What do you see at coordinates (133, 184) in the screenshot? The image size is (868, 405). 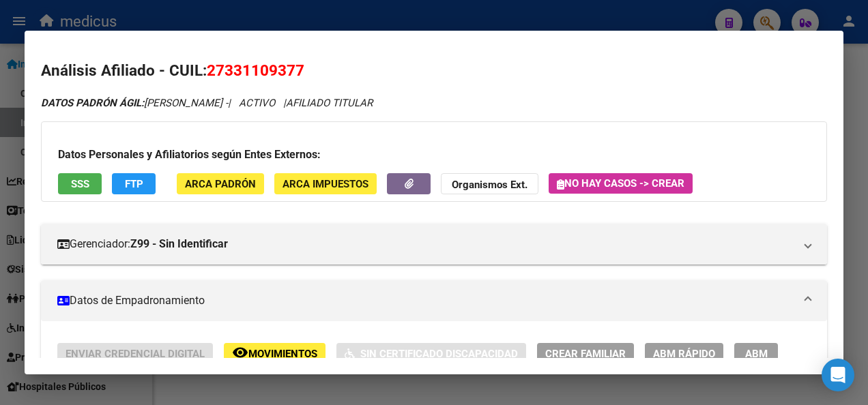 I see `button: FTP` at bounding box center [133, 184].